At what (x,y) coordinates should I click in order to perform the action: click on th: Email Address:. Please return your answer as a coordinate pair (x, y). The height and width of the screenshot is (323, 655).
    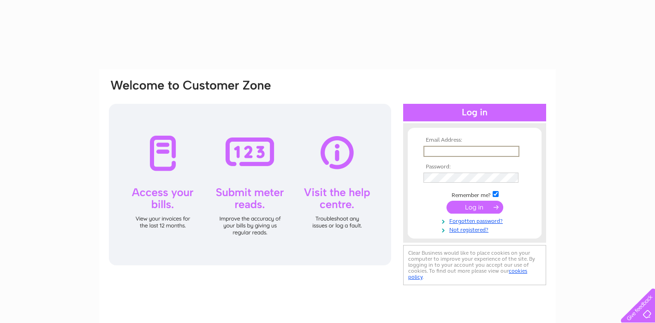
    Looking at the image, I should click on (475, 140).